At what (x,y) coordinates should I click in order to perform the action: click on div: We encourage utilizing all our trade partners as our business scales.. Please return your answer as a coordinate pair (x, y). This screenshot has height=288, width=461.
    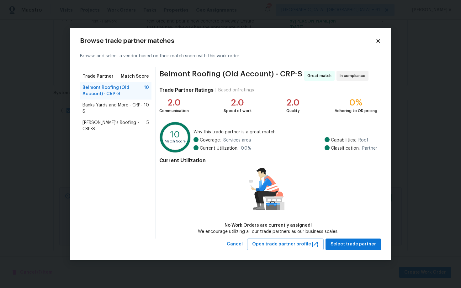
    Looking at the image, I should click on (268, 232).